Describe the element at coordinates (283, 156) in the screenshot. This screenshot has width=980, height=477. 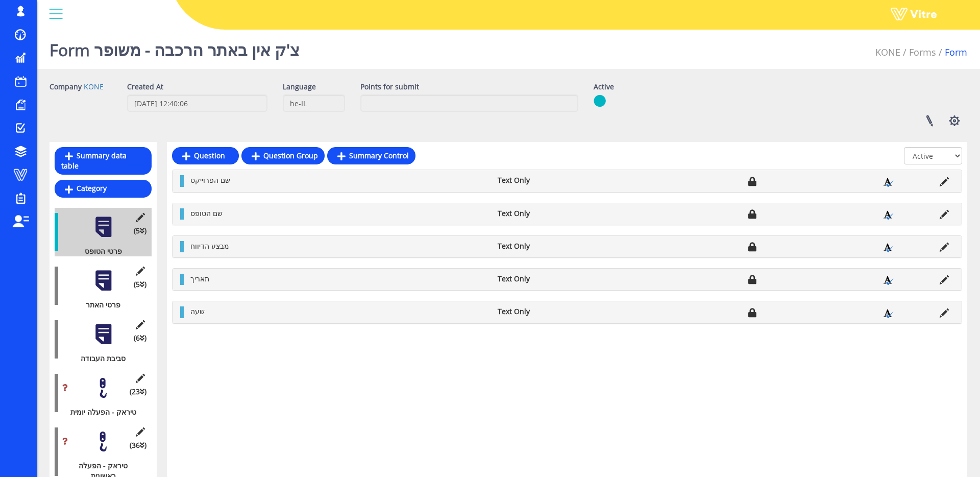
I see `a: Question Group` at that location.